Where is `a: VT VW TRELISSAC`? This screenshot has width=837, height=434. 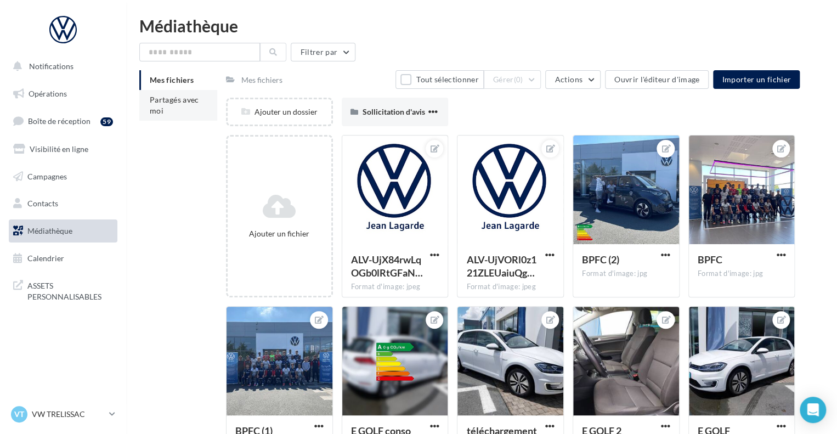
a: VT VW TRELISSAC is located at coordinates (63, 414).